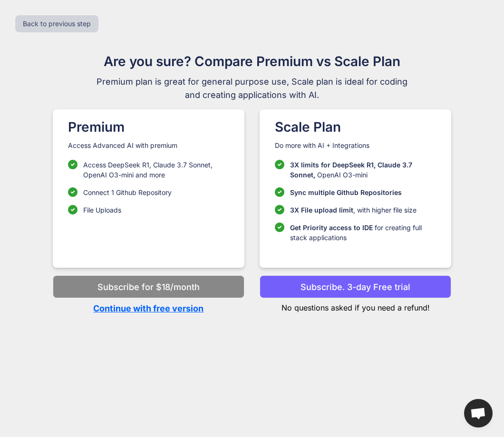 This screenshot has width=504, height=437. I want to click on button: Back to previous step, so click(56, 24).